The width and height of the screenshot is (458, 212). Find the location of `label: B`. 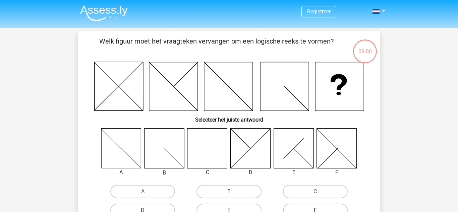

label: B is located at coordinates (229, 192).